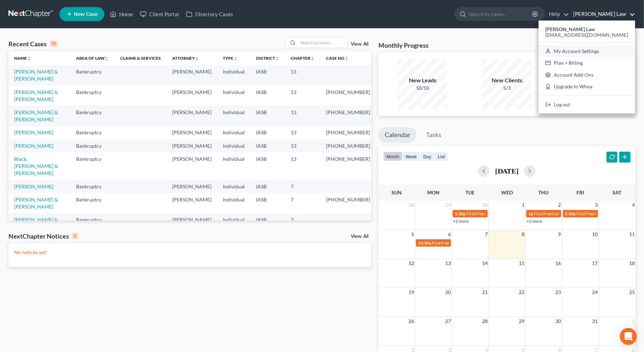  Describe the element at coordinates (587, 63) in the screenshot. I see `a: Plan + Billing` at that location.